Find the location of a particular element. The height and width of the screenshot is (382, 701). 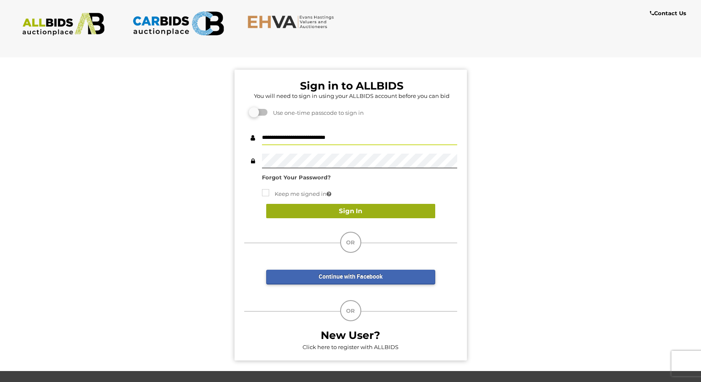

a: Contact Us is located at coordinates (669, 13).